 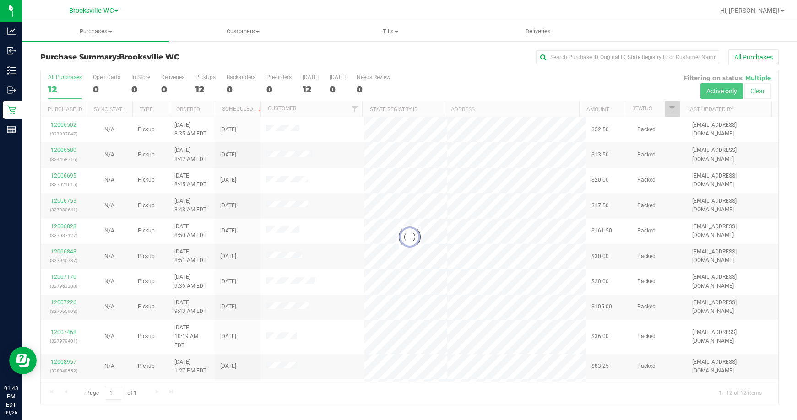 I want to click on input: Search Purchase ID, Original ID, State Registry ID or Customer Name..., so click(x=628, y=57).